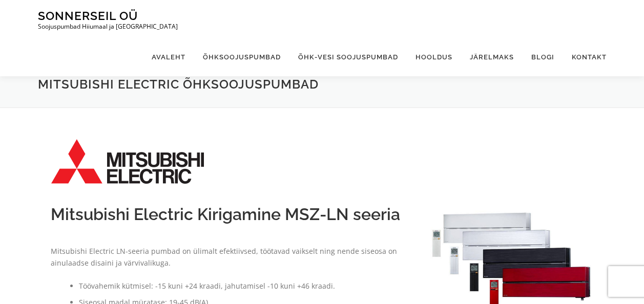 Image resolution: width=644 pixels, height=304 pixels. What do you see at coordinates (323, 84) in the screenshot?
I see `h1: Mitsubishi Electric õhksoojuspumbad` at bounding box center [323, 84].